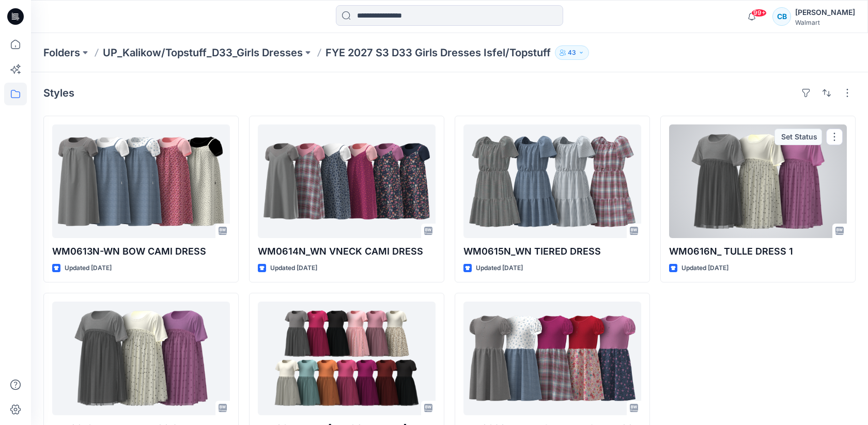  What do you see at coordinates (781, 16) in the screenshot?
I see `div: CB` at bounding box center [781, 16].